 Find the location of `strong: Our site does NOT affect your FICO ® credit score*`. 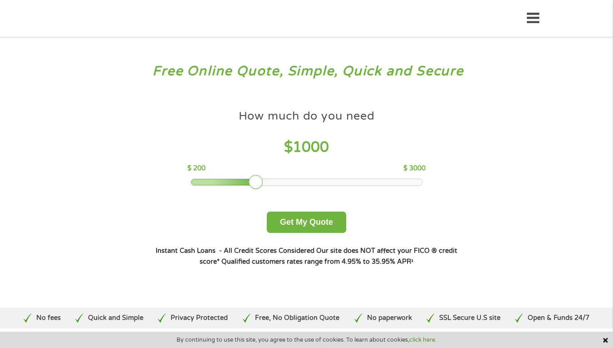

strong: Our site does NOT affect your FICO ® credit score* is located at coordinates (329, 256).